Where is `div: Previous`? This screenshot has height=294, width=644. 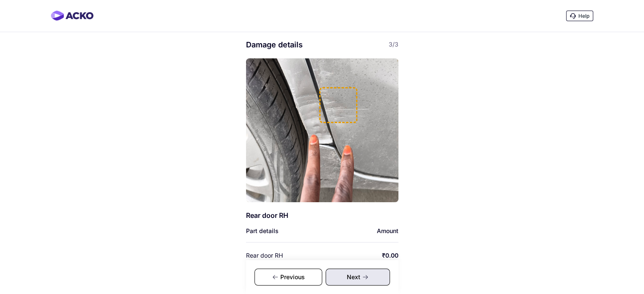 div: Previous is located at coordinates (288, 277).